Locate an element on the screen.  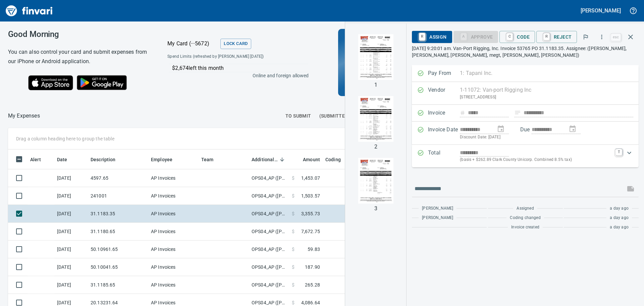
h3: Good Morning is located at coordinates (79, 34).